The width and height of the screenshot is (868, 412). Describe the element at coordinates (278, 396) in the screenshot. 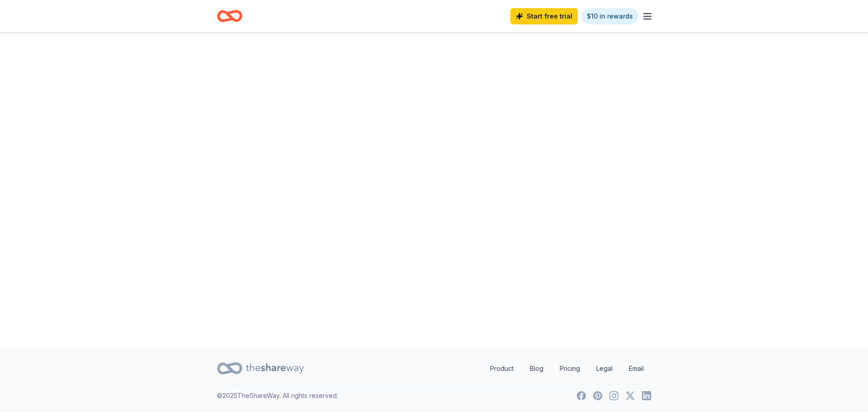

I see `p: © 2025 TheShareWay. All rights reserved.` at that location.